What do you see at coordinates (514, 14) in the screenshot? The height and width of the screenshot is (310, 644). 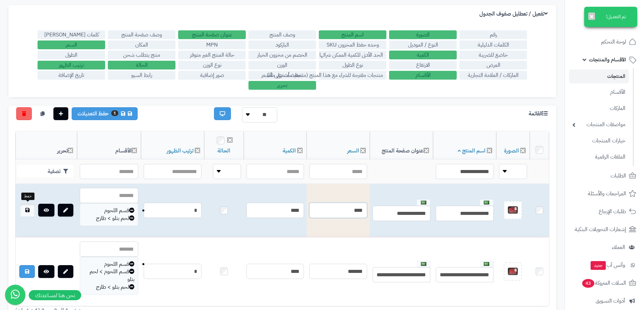 I see `h3: تفعيل / تعطليل صفوف الجدول` at bounding box center [514, 14].